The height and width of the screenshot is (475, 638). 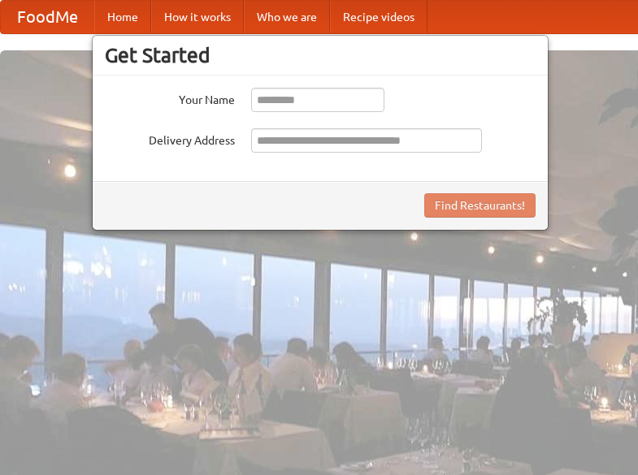 I want to click on label: Delivery Address, so click(x=170, y=138).